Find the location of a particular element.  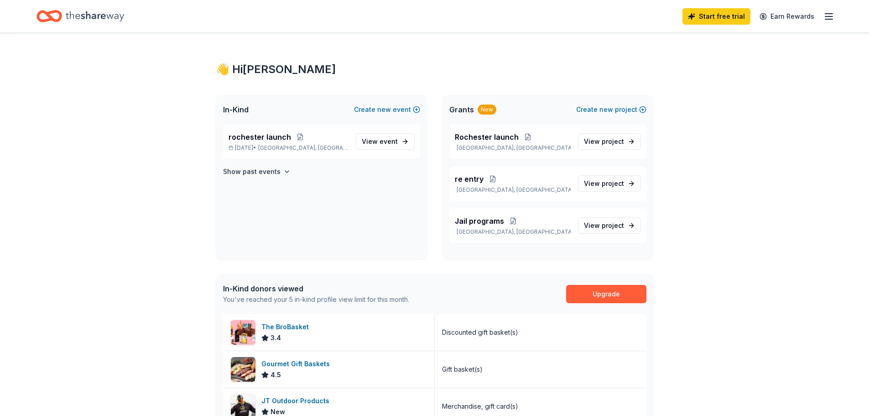

div: Gourmet Gift Baskets is located at coordinates (298, 364).